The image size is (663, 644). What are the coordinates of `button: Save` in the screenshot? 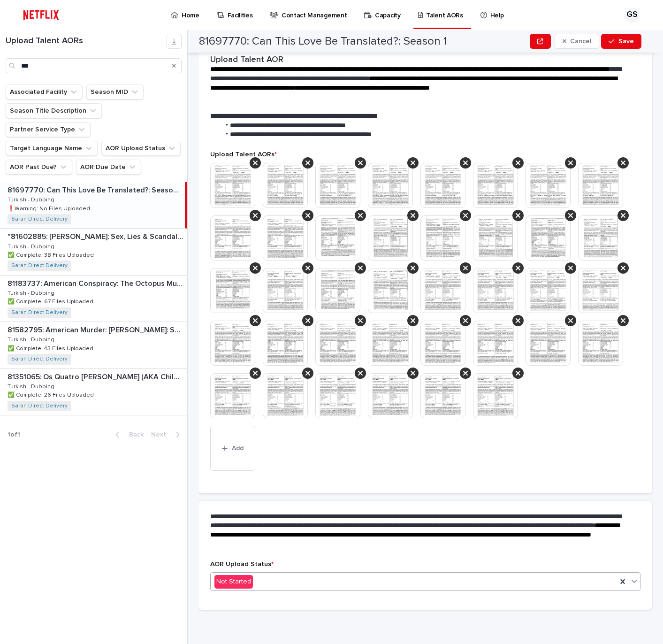 It's located at (621, 42).